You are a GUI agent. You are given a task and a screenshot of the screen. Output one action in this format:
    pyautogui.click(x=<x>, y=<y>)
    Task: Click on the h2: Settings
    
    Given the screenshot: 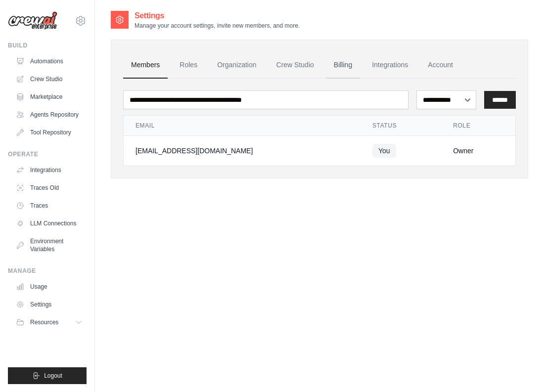 What is the action you would take?
    pyautogui.click(x=217, y=15)
    